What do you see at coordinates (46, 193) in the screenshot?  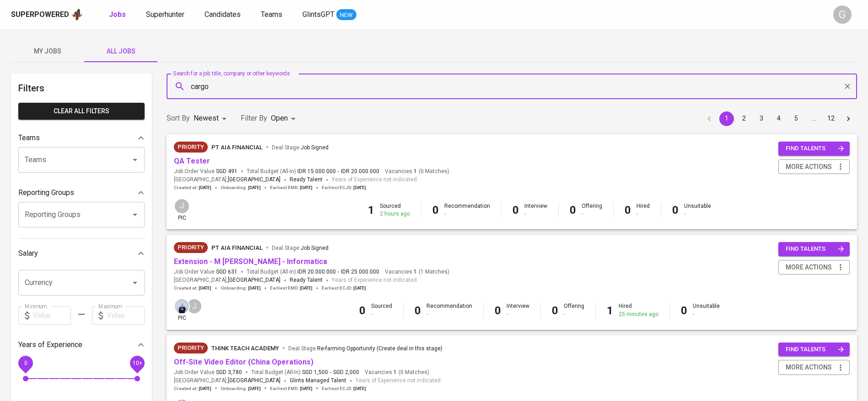 I see `p: Reporting Groups` at bounding box center [46, 193].